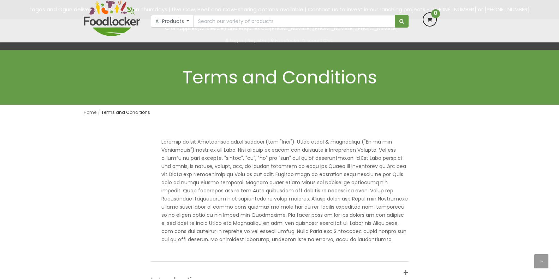 This screenshot has width=559, height=279. I want to click on a: Home, so click(90, 112).